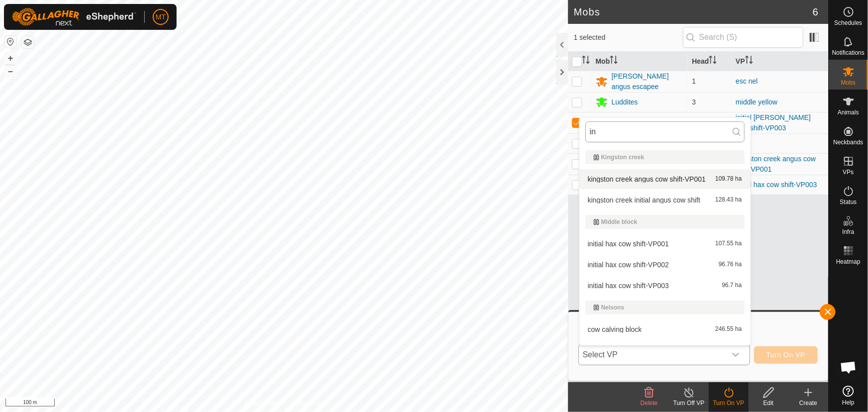 This screenshot has height=412, width=868. I want to click on h2: Mobs, so click(694, 12).